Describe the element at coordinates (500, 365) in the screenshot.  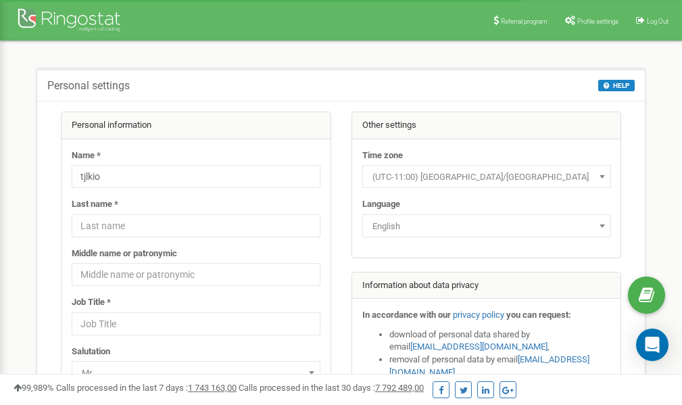
I see `li: removal of personal data by email ,` at that location.